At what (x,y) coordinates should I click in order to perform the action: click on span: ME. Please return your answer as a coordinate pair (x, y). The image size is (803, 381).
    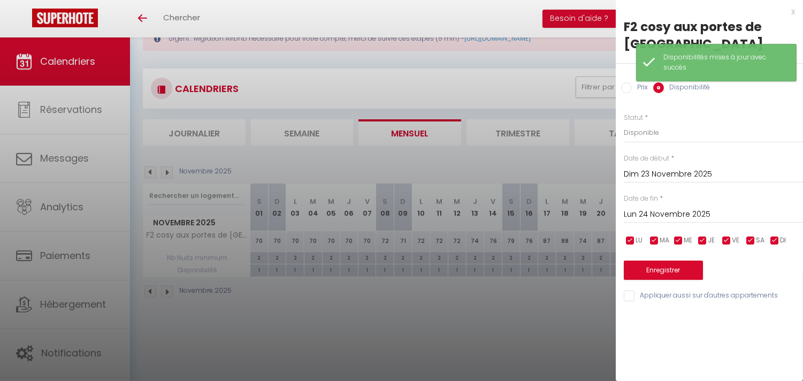
    Looking at the image, I should click on (688, 240).